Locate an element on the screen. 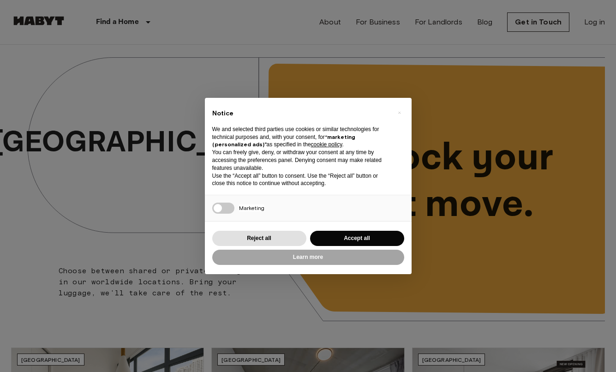 The width and height of the screenshot is (616, 372). span: Marketing is located at coordinates (252, 208).